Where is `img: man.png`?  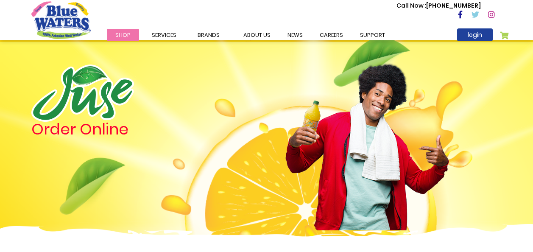 img: man.png is located at coordinates (367, 139).